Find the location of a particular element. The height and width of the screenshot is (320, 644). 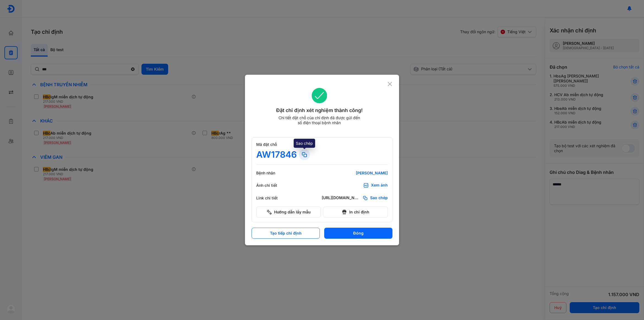

button: Tạo tiếp chỉ định is located at coordinates (285, 234).